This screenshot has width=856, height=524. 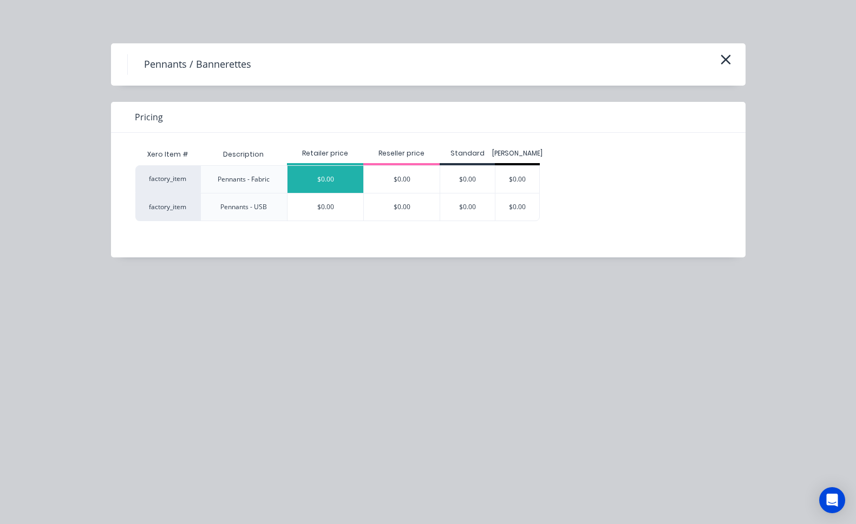 What do you see at coordinates (401, 153) in the screenshot?
I see `div: Reseller price` at bounding box center [401, 153].